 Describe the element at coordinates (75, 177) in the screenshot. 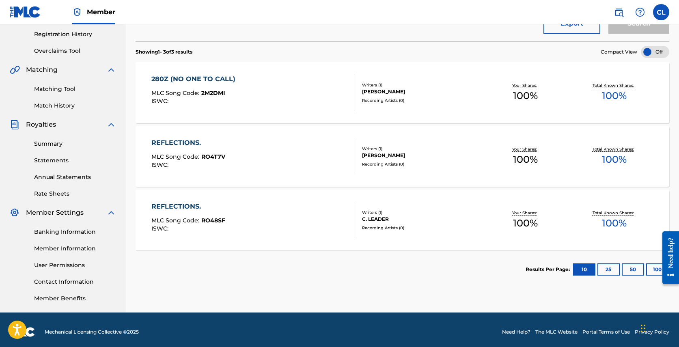

I see `a: Annual Statements` at that location.